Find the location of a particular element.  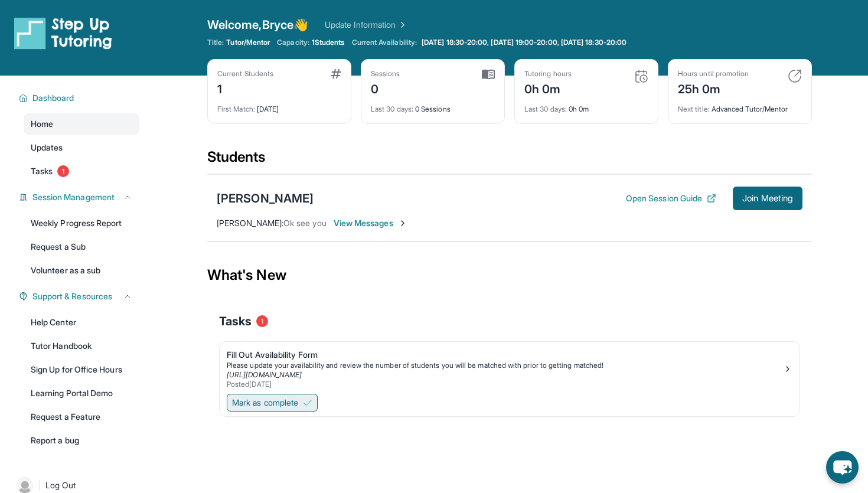

a: Request a Feature is located at coordinates (81, 417).